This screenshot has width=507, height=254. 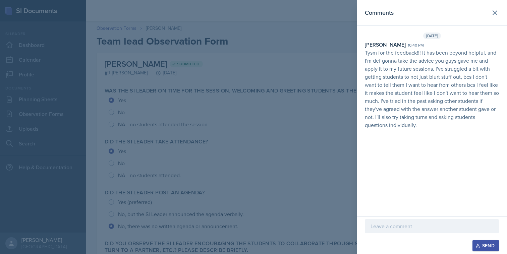 I want to click on p: Tysm for the feedback!!! It has been beyond helpful, and I'm def gonna take the advice you guys g..., so click(x=432, y=89).